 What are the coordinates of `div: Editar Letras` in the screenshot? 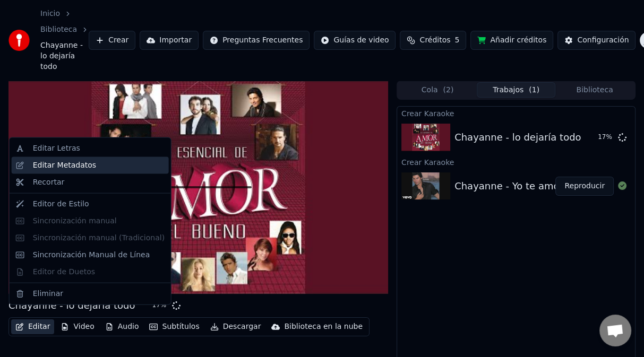 It's located at (56, 149).